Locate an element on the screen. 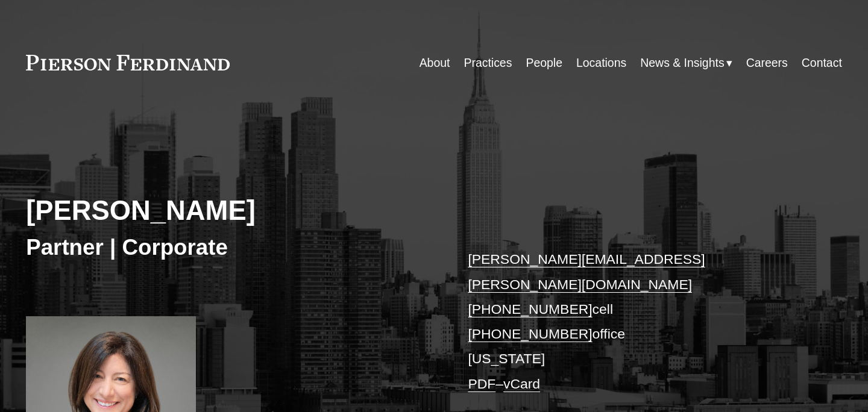 The height and width of the screenshot is (412, 868). a: folder dropdown is located at coordinates (686, 63).